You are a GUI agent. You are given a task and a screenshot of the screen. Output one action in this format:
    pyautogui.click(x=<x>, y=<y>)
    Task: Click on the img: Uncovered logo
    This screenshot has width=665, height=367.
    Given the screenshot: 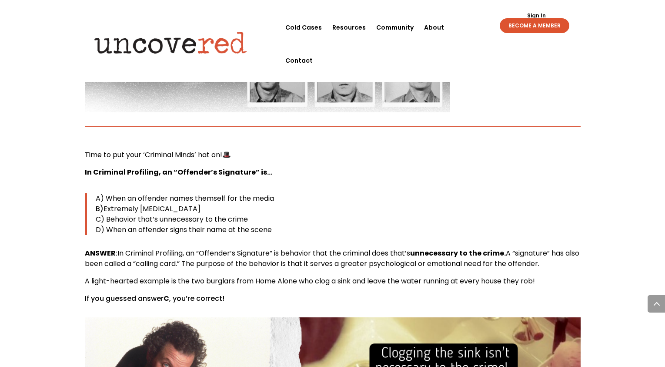 What is the action you would take?
    pyautogui.click(x=171, y=43)
    